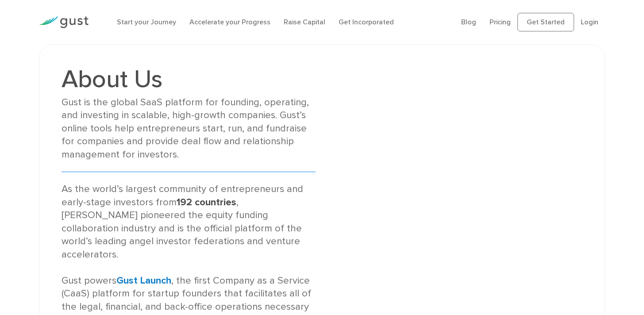  What do you see at coordinates (546, 22) in the screenshot?
I see `a: Get Started` at bounding box center [546, 22].